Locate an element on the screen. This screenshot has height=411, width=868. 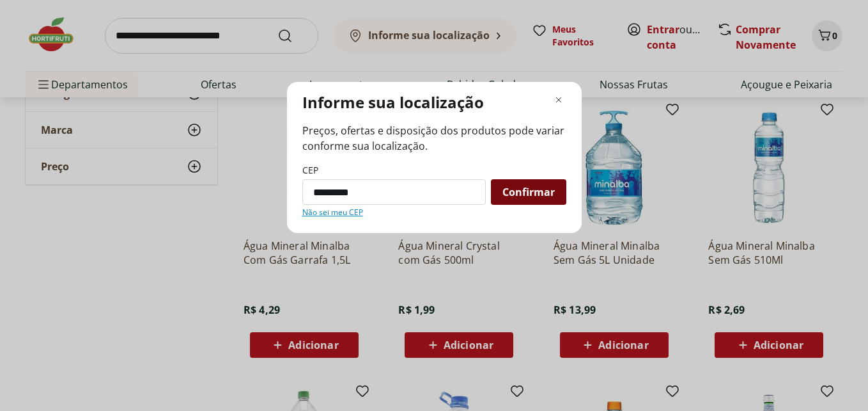
p: Informe sua localização is located at coordinates (393, 102).